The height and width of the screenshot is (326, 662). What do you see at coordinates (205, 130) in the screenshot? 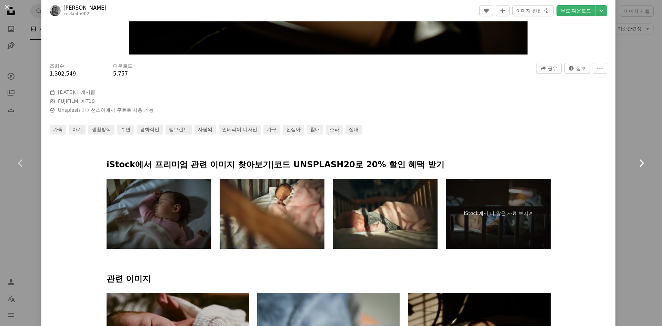
I see `a: 사람의` at bounding box center [205, 130].